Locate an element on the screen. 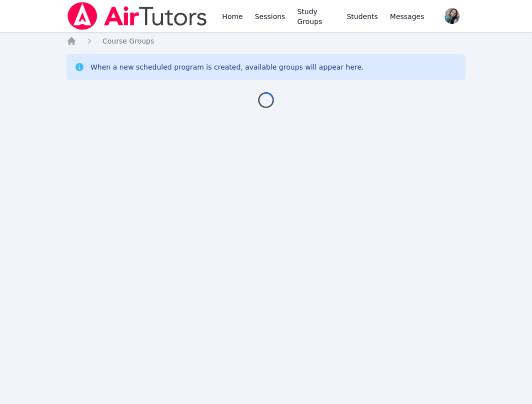 The height and width of the screenshot is (404, 532). span: Course Groups is located at coordinates (128, 41).